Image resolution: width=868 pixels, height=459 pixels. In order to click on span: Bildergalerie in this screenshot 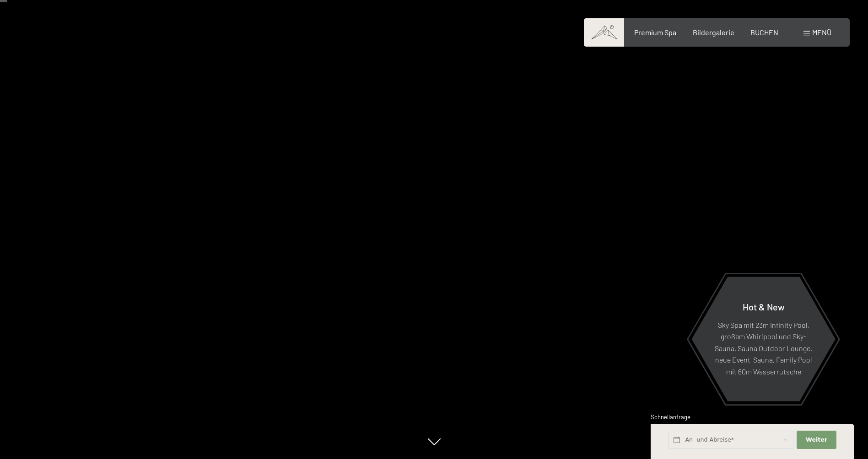, I will do `click(713, 32)`.